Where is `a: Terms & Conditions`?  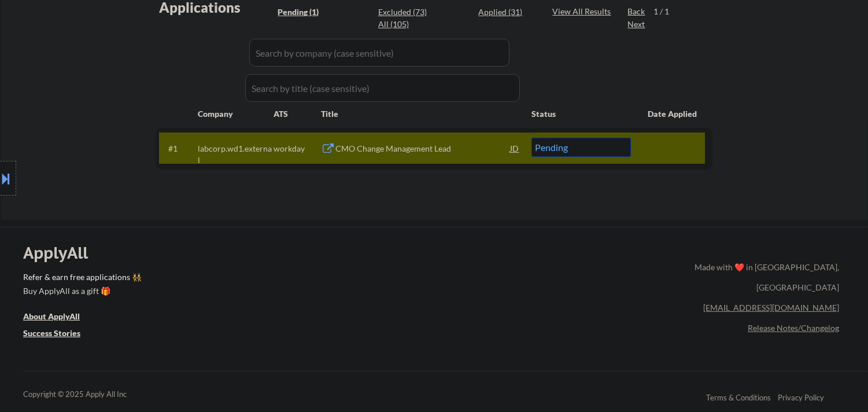 a: Terms & Conditions is located at coordinates (739, 398).